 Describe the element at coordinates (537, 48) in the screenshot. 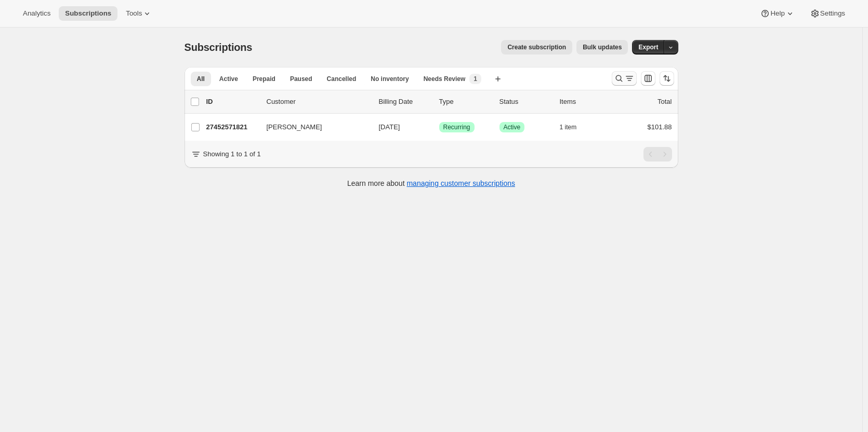

I see `span: Create subscription` at that location.